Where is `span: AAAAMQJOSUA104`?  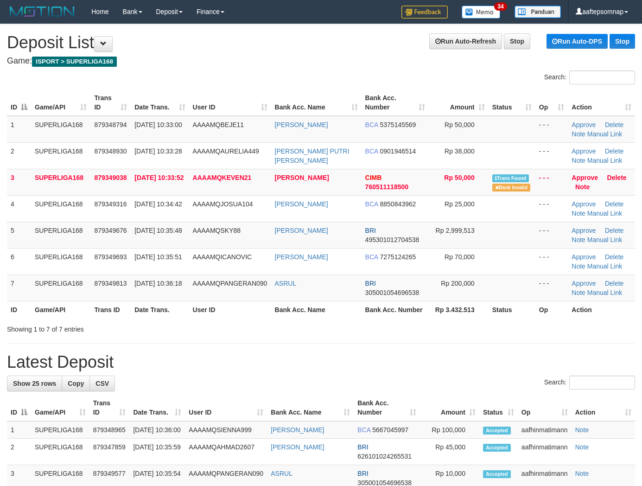
span: AAAAMQJOSUA104 is located at coordinates (223, 204).